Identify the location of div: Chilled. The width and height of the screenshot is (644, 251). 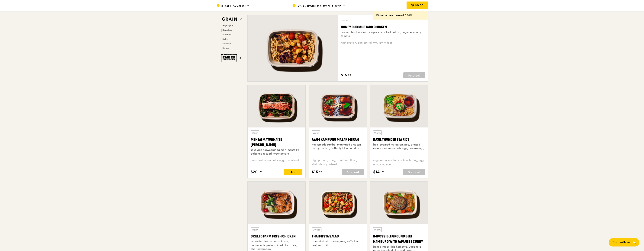
(317, 229).